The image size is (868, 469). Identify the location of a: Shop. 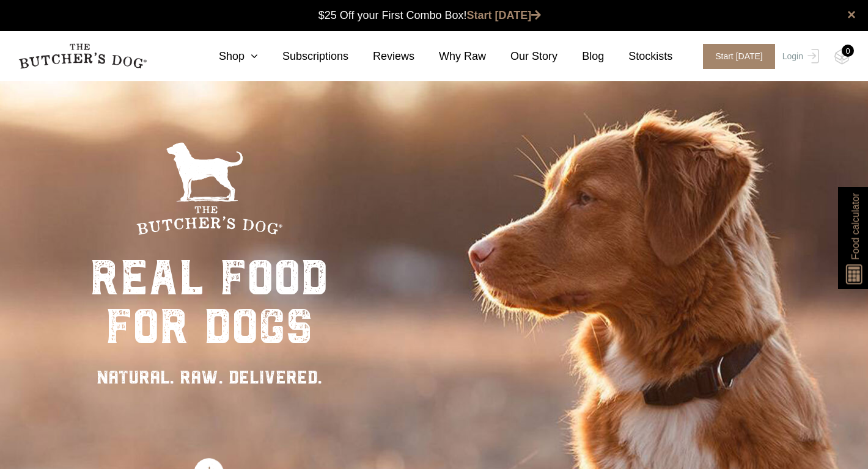
(226, 56).